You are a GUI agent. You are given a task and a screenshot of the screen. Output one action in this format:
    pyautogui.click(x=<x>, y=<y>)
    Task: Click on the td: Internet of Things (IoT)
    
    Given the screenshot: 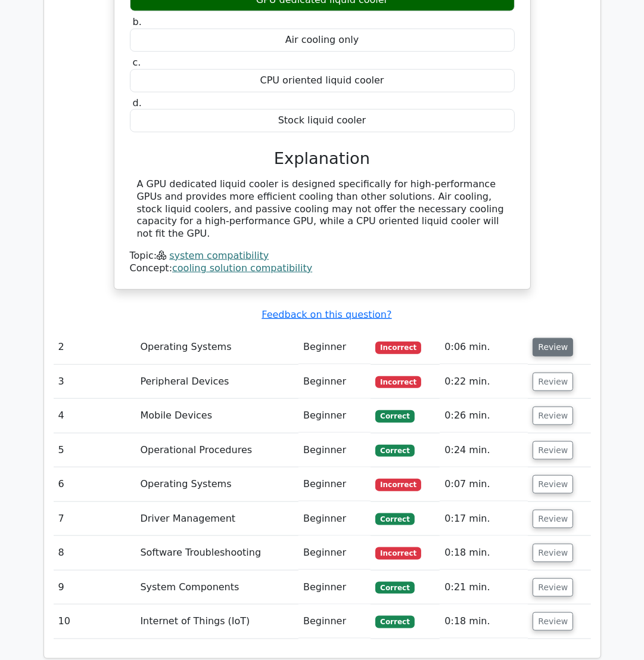 What is the action you would take?
    pyautogui.click(x=217, y=621)
    